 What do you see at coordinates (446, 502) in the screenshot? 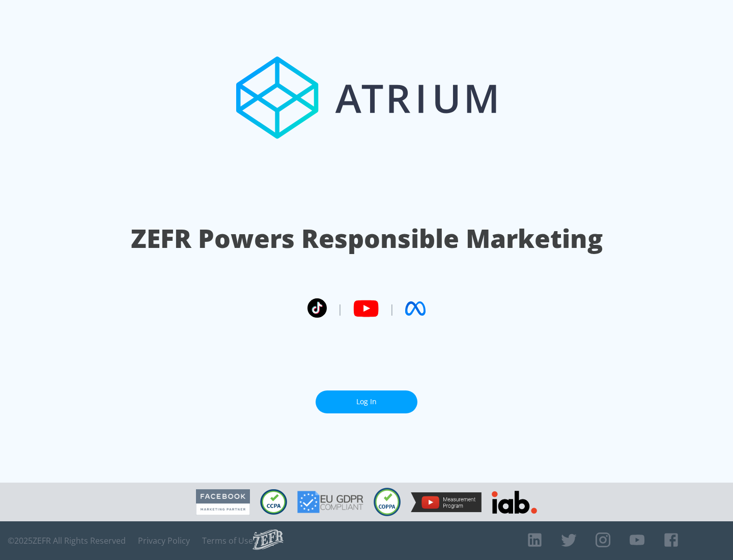
I see `img: YouTube Measurement Program` at bounding box center [446, 502].